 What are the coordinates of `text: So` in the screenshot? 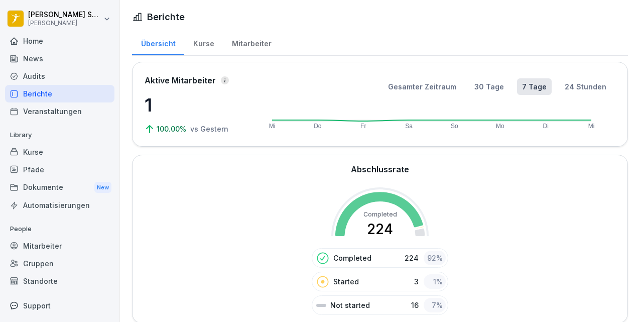 It's located at (454, 126).